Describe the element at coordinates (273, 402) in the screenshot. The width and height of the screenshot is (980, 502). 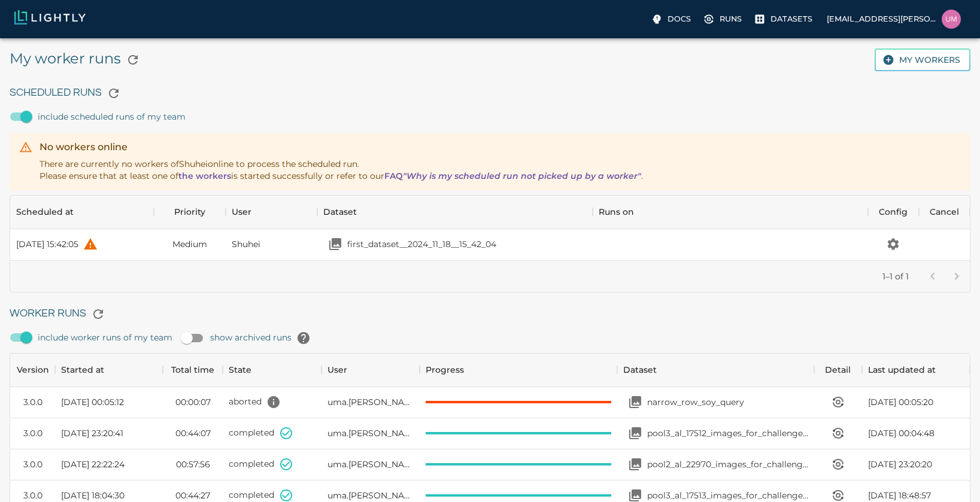
I see `button: All 106 images have been flagged as corrupt. 106 images raised UnidentifiedImageError. For exampl...` at that location.